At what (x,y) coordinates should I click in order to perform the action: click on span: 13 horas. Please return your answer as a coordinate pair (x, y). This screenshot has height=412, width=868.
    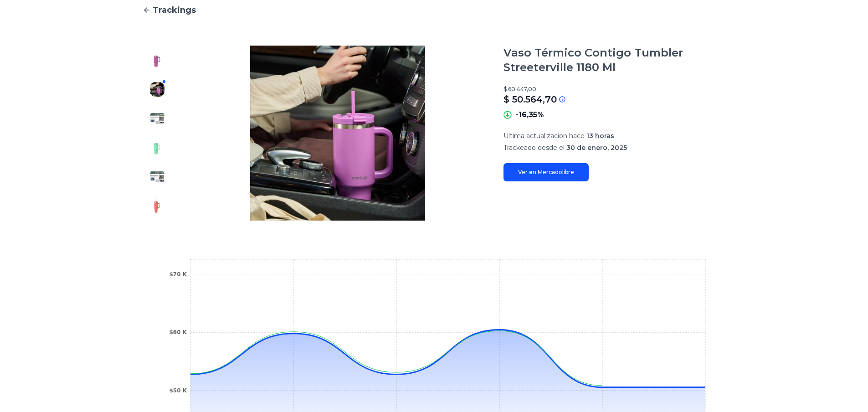
    Looking at the image, I should click on (601, 136).